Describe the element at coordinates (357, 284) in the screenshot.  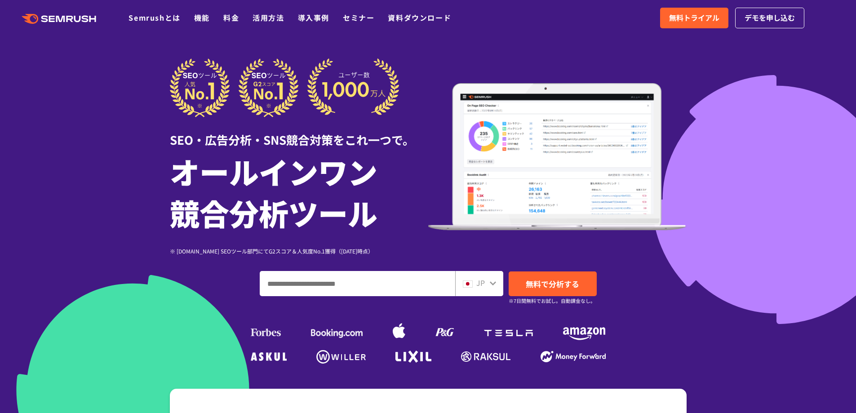
I see `input: ドメイン、キーワードまたはURLを入力してください` at that location.